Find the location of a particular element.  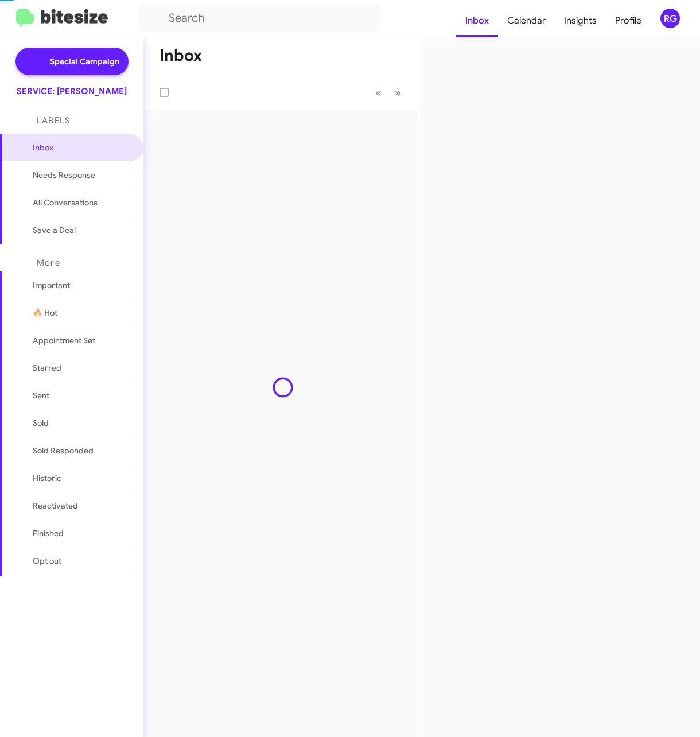

button: Previous is located at coordinates (378, 92).